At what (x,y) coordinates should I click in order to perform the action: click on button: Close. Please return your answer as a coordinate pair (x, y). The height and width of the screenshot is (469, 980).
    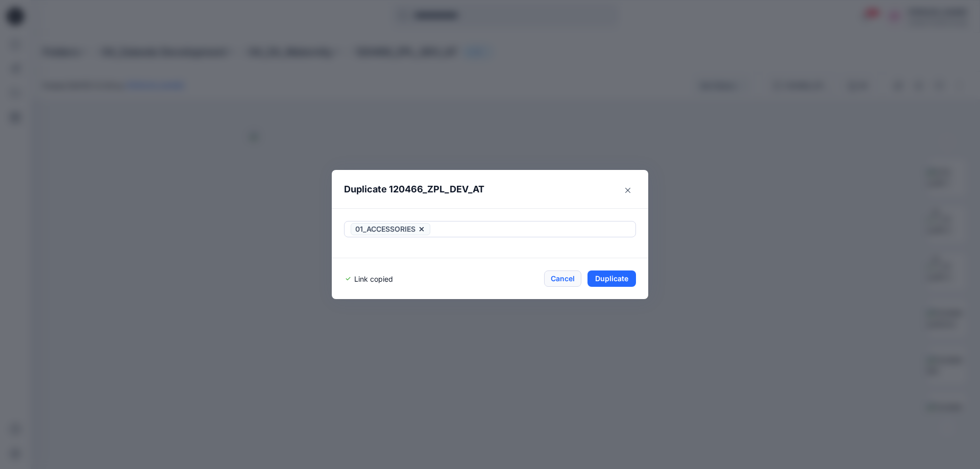
    Looking at the image, I should click on (628, 190).